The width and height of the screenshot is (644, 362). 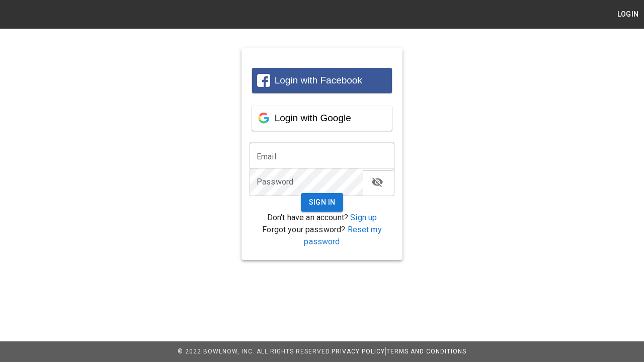 What do you see at coordinates (313, 117) in the screenshot?
I see `span: Login with Google` at bounding box center [313, 117].